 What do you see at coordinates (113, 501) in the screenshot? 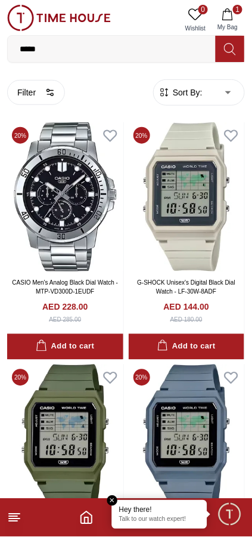
I see `em: Close tooltip` at bounding box center [113, 501].